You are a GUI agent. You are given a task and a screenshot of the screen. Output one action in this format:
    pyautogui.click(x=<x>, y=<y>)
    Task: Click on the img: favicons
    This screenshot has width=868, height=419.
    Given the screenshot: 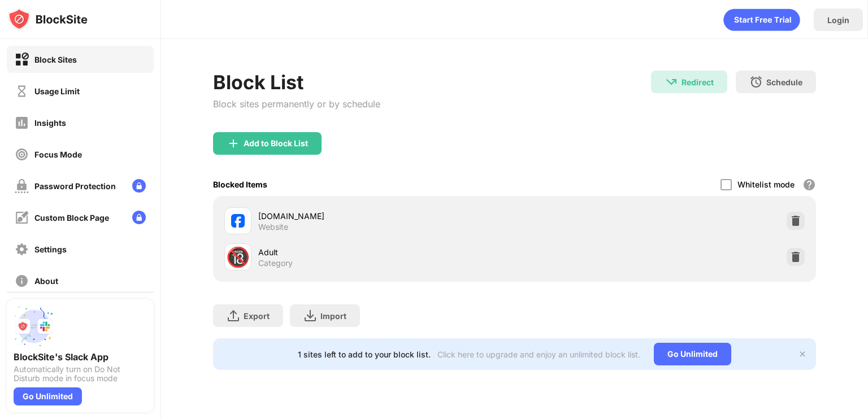 What is the action you would take?
    pyautogui.click(x=238, y=221)
    